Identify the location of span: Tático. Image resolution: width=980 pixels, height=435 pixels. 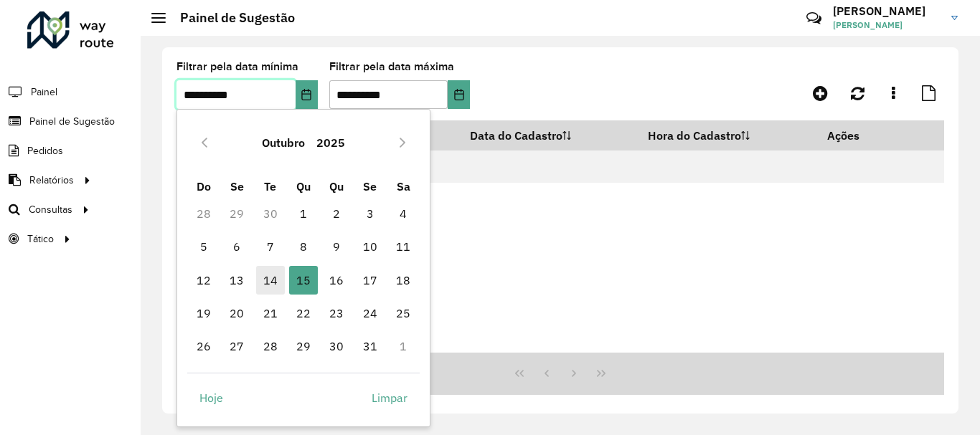
(40, 238).